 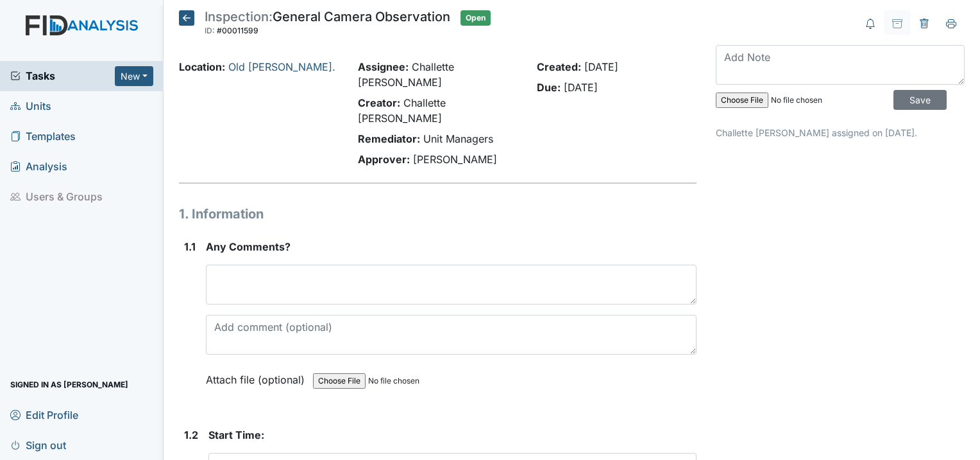 I want to click on strong: Location:, so click(x=202, y=66).